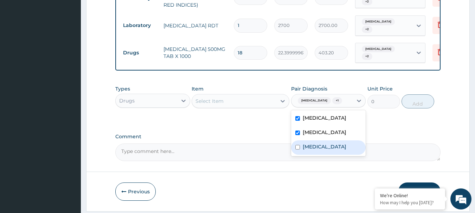  What do you see at coordinates (410, 196) in the screenshot?
I see `div: We're Online!` at bounding box center [410, 196].